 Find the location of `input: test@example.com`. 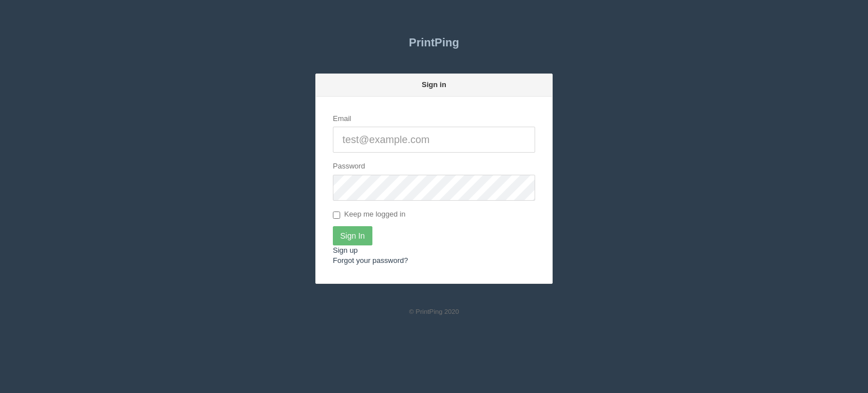

input: test@example.com is located at coordinates (434, 140).